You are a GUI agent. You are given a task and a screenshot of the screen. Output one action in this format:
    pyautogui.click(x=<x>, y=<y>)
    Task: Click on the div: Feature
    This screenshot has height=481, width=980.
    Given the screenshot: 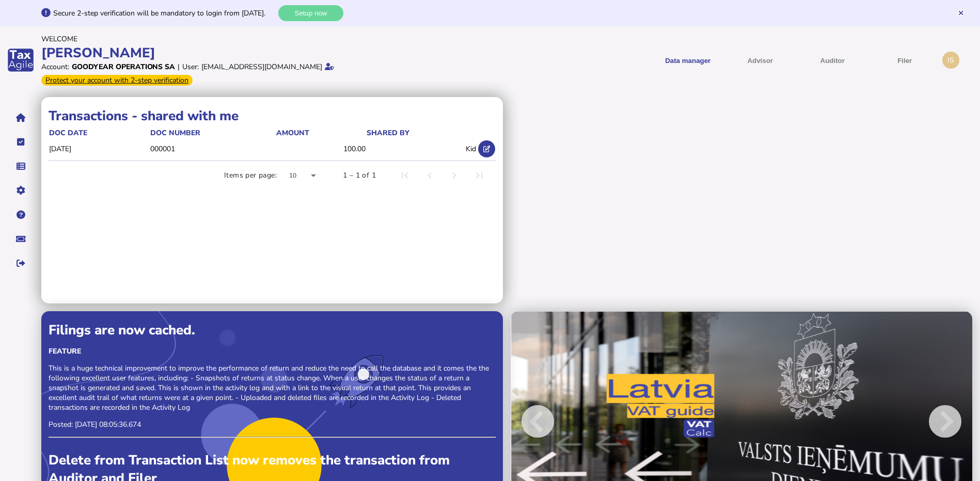 What is the action you would take?
    pyautogui.click(x=272, y=351)
    